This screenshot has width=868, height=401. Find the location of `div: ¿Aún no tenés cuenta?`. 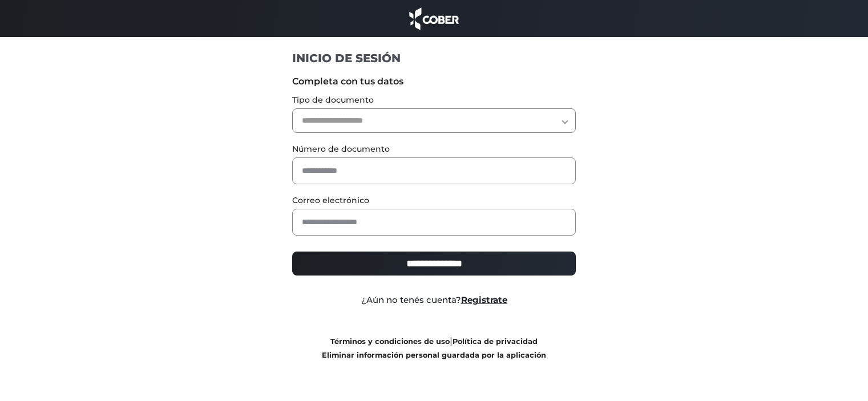

div: ¿Aún no tenés cuenta? is located at coordinates (434, 300).